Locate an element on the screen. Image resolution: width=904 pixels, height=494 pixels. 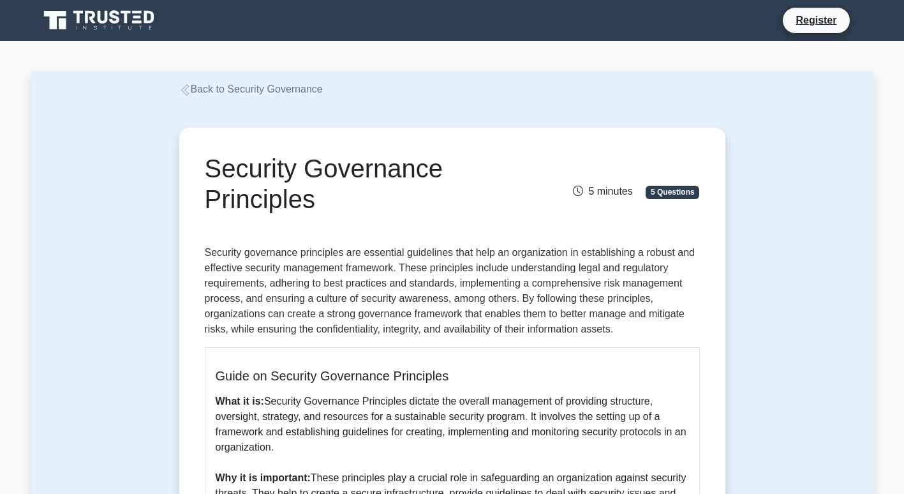
h1: Security Governance Principles is located at coordinates (367, 184).